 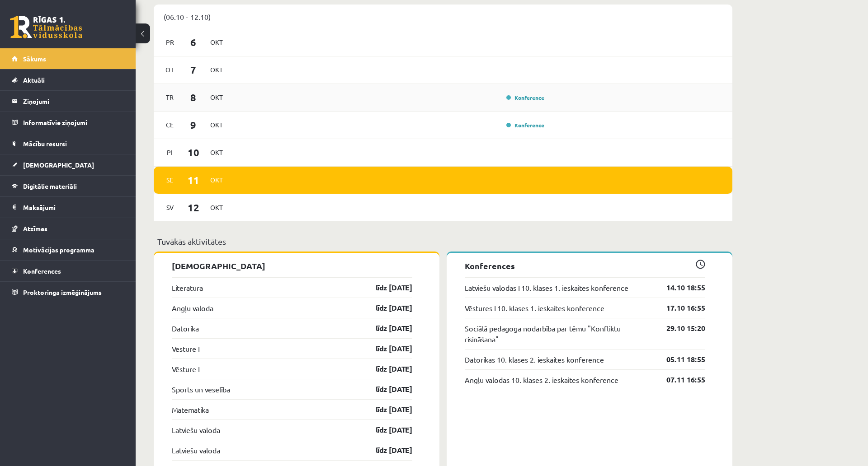 What do you see at coordinates (680, 380) in the screenshot?
I see `a: 07.11 16:55` at bounding box center [680, 380].